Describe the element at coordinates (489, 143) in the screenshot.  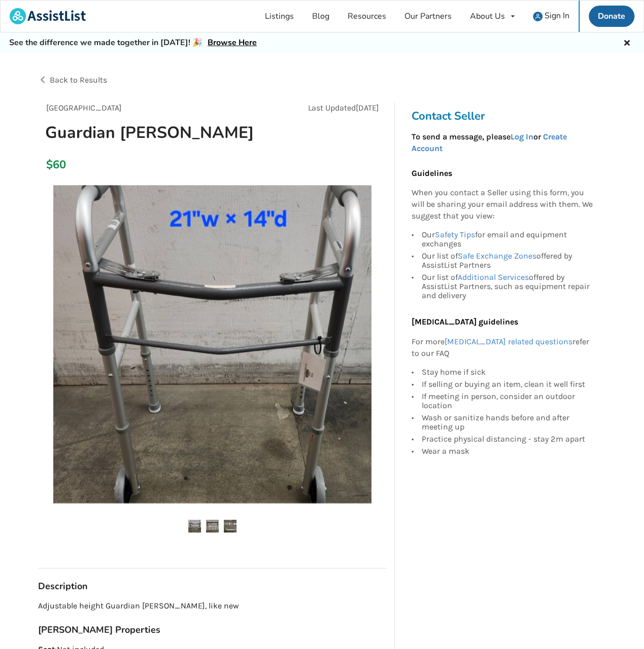
I see `strong: To send a message, please or` at that location.